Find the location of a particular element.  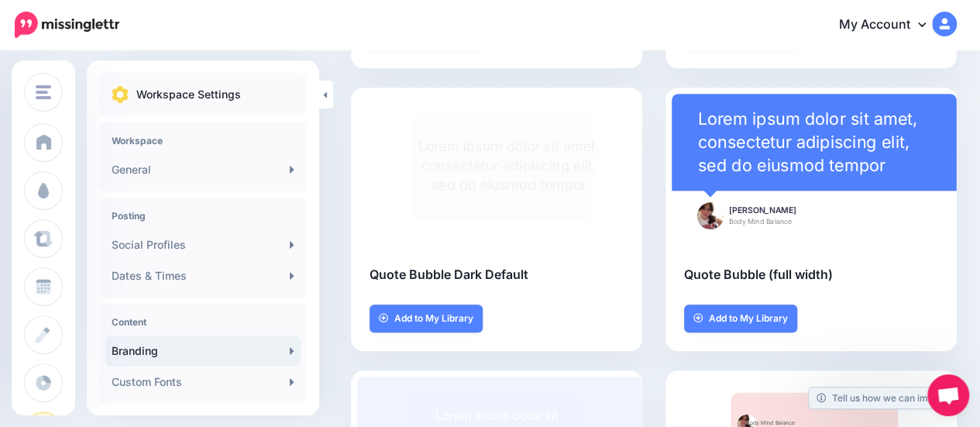

img: settings.png is located at coordinates (120, 95).